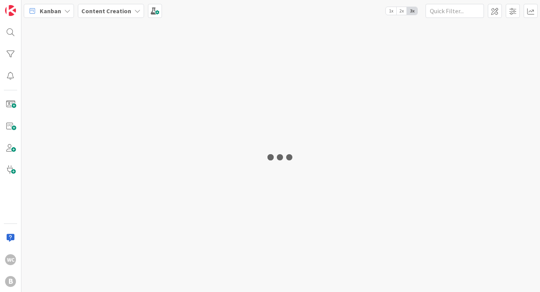 Image resolution: width=540 pixels, height=292 pixels. I want to click on b: Content Creation, so click(106, 11).